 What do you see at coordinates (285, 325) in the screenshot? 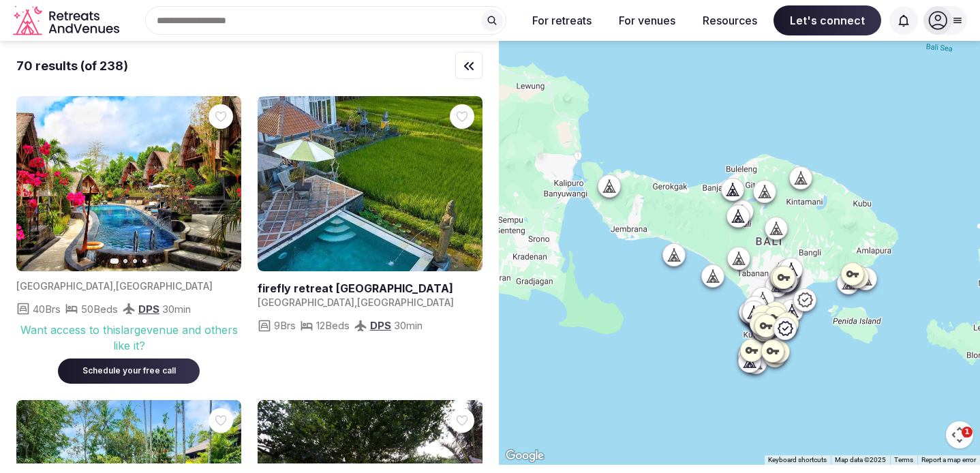
I see `span: 9 Brs` at bounding box center [285, 325].